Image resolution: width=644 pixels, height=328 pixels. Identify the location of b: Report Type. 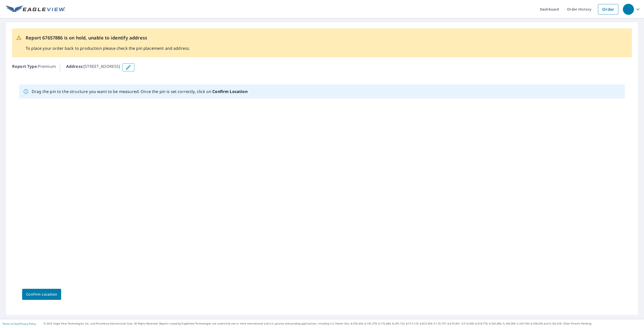
(24, 66).